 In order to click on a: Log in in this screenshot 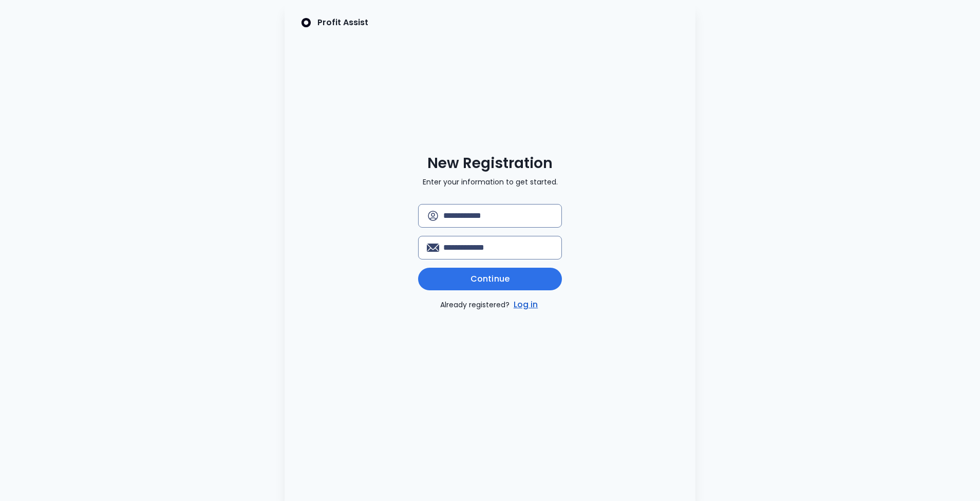, I will do `click(526, 304)`.